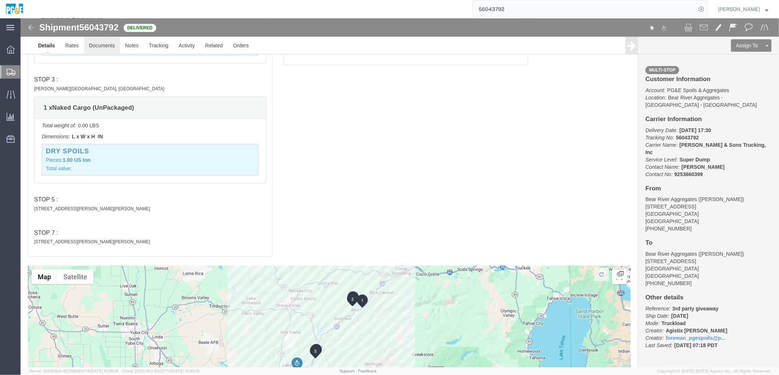 The width and height of the screenshot is (779, 375). What do you see at coordinates (739, 9) in the screenshot?
I see `span: Evelyn Angel` at bounding box center [739, 9].